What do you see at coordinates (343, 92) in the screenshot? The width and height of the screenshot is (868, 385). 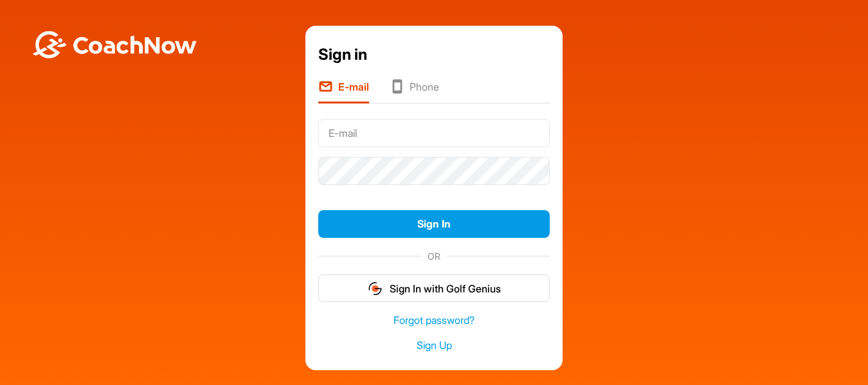 I see `li: E-mail` at bounding box center [343, 92].